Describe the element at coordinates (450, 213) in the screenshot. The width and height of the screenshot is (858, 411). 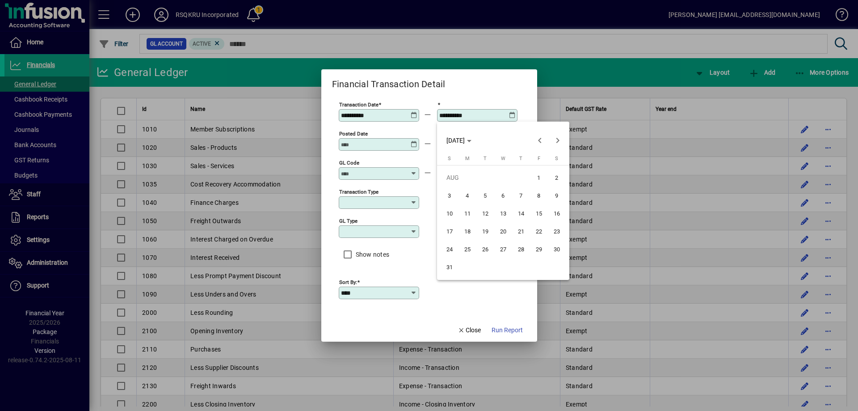
I see `button: Sun Aug 10 2025` at that location.